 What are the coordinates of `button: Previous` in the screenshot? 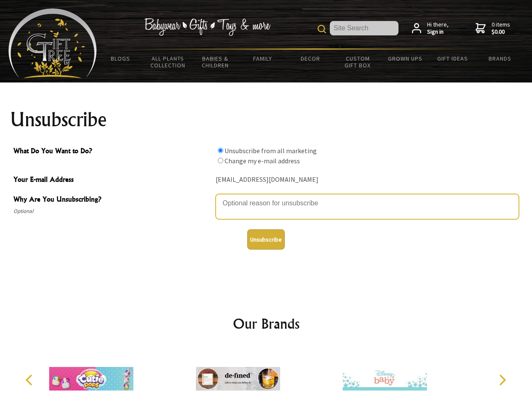 It's located at (30, 380).